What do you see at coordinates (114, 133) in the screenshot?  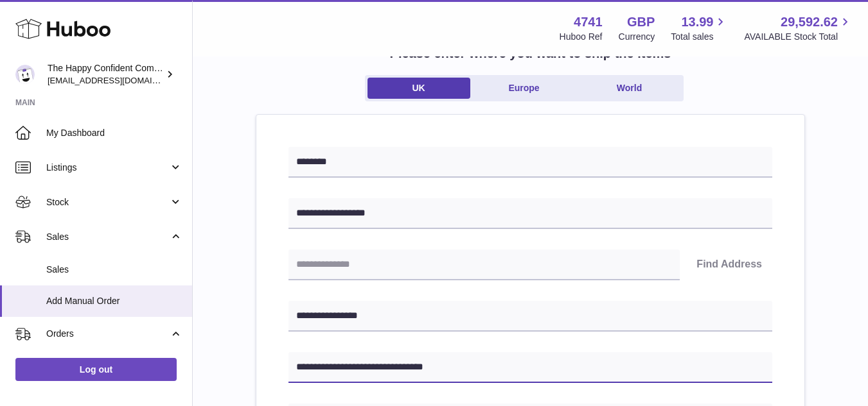 I see `span: My Dashboard` at bounding box center [114, 133].